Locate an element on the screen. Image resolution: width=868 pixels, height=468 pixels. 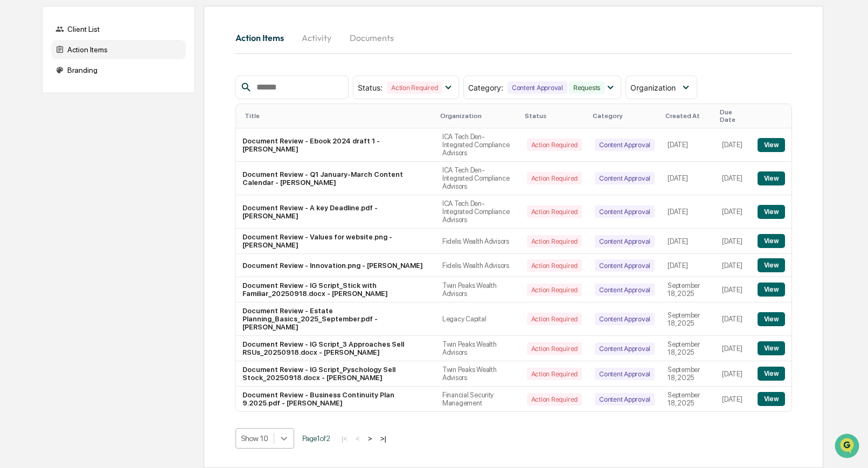
div: We're available if you need us! is located at coordinates (86, 98).